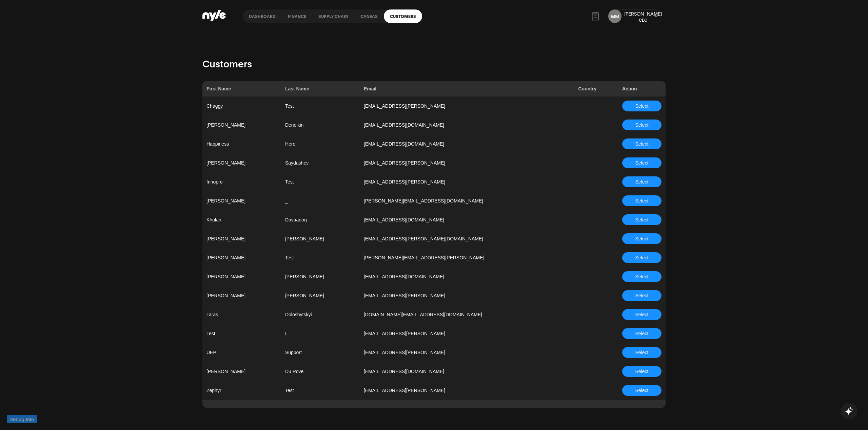 This screenshot has width=868, height=430. Describe the element at coordinates (320, 353) in the screenshot. I see `td: Support` at that location.